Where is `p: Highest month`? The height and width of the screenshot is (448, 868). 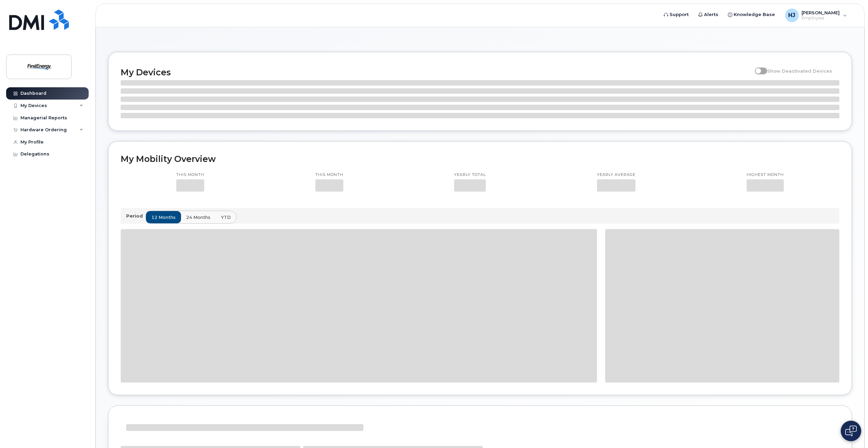
p: Highest month is located at coordinates (765, 175).